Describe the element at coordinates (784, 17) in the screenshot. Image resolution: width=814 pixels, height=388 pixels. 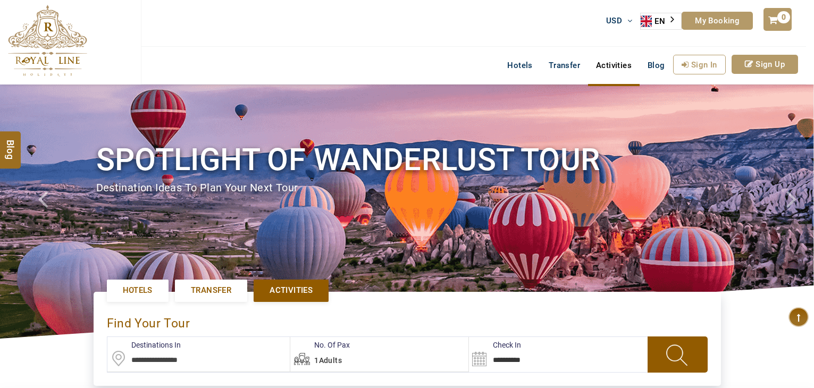
I see `span: 0` at that location.